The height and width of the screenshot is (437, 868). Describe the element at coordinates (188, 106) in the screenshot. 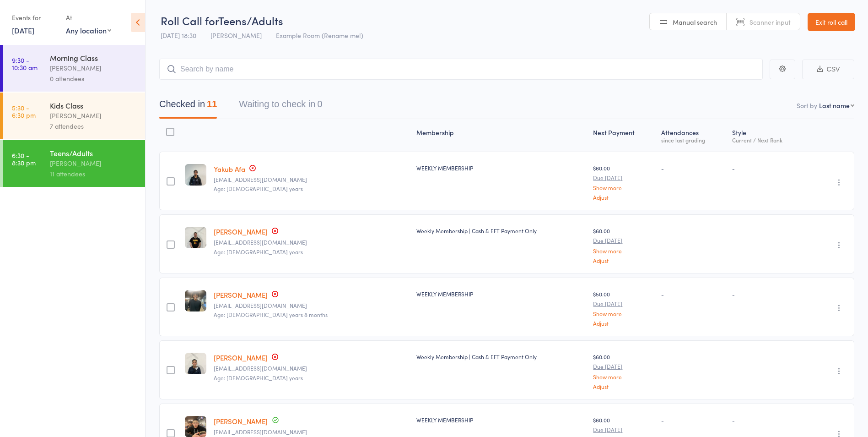

I see `button: Checked in11` at that location.